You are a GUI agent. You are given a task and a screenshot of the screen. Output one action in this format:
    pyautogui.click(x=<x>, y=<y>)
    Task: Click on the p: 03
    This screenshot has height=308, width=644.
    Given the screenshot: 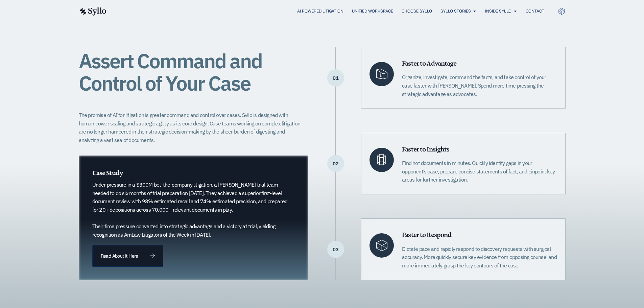 What is the action you would take?
    pyautogui.click(x=336, y=249)
    